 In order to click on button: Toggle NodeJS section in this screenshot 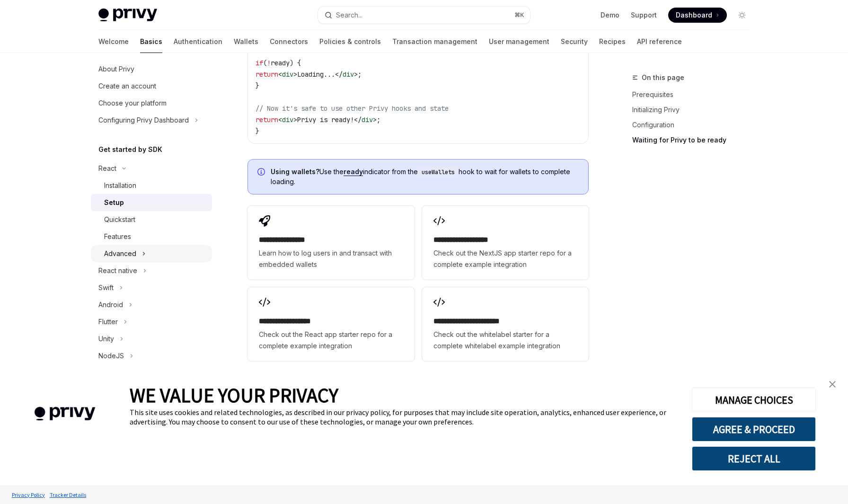, I will do `click(151, 356)`.